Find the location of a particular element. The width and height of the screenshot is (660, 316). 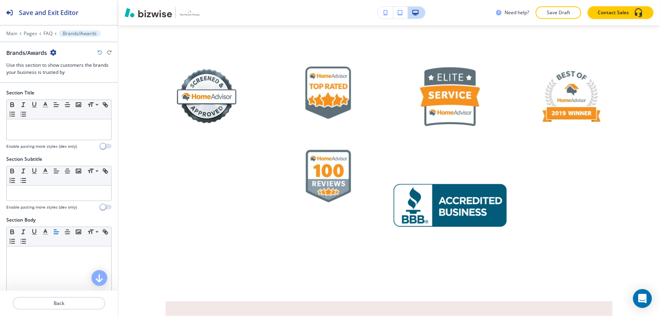

button: Save Draft is located at coordinates (559, 13).